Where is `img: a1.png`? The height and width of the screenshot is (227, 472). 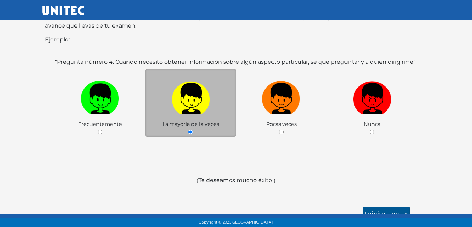
img: a1.png is located at coordinates (191, 96).